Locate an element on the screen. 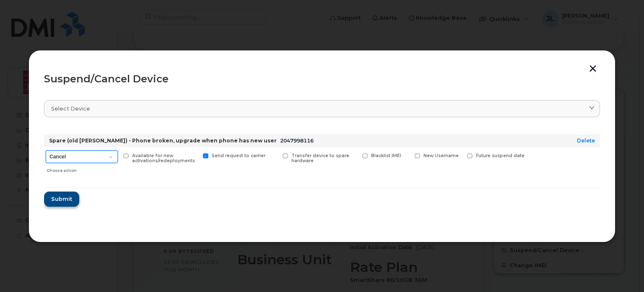 This screenshot has height=292, width=644. input: Transfer device to spare hardware is located at coordinates (275, 156).